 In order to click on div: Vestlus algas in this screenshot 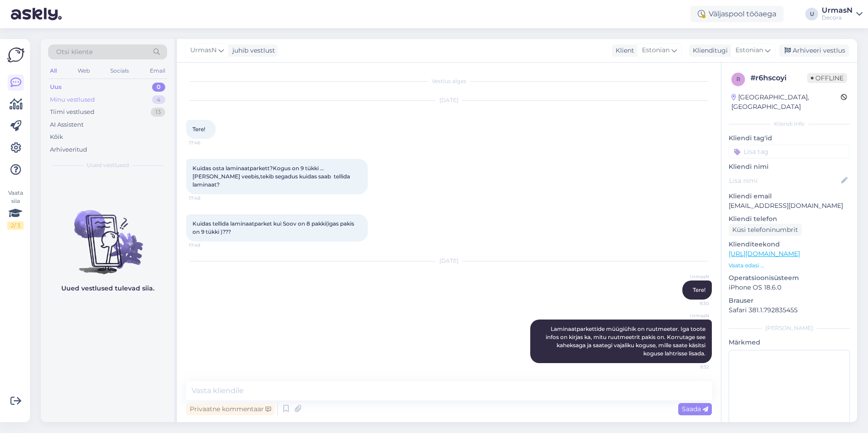, I will do `click(449, 81)`.